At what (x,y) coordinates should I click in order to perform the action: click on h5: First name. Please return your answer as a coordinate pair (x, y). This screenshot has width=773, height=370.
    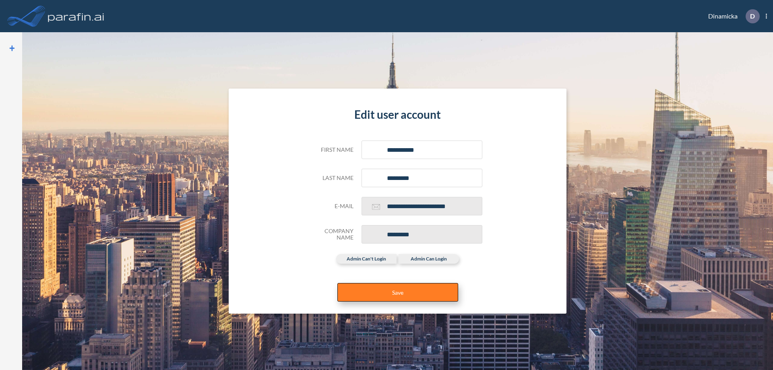
    Looking at the image, I should click on (333, 150).